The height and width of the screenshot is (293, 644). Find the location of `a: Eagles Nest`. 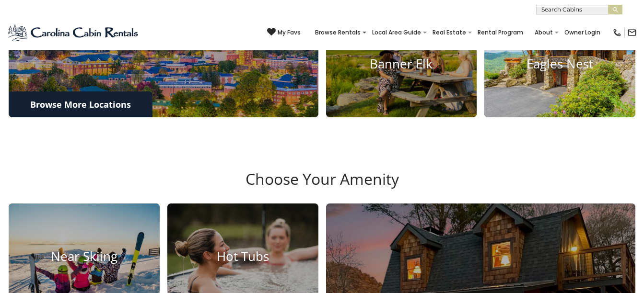

a: Eagles Nest is located at coordinates (560, 64).